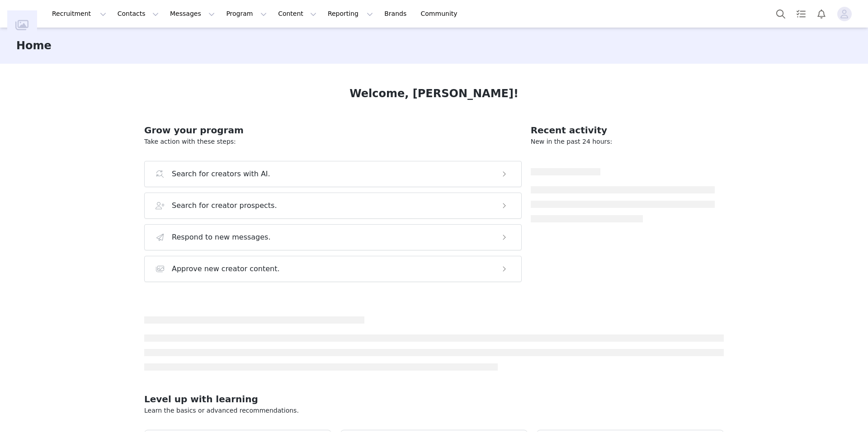 The width and height of the screenshot is (868, 433). Describe the element at coordinates (846, 14) in the screenshot. I see `button: Profile` at that location.